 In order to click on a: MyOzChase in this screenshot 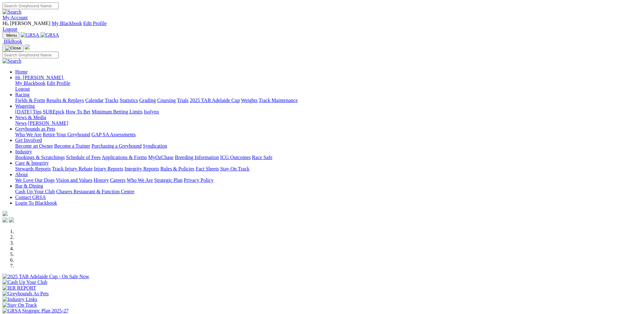, I will do `click(161, 157)`.